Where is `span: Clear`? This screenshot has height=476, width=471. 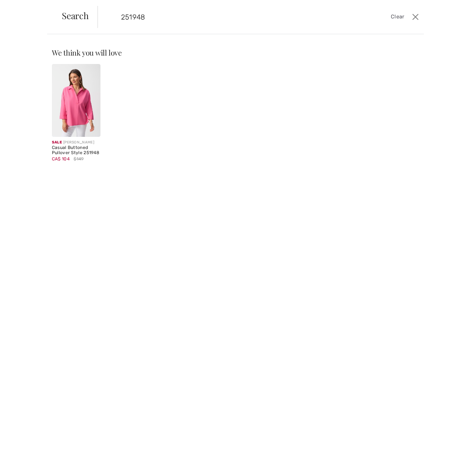 span: Clear is located at coordinates (397, 17).